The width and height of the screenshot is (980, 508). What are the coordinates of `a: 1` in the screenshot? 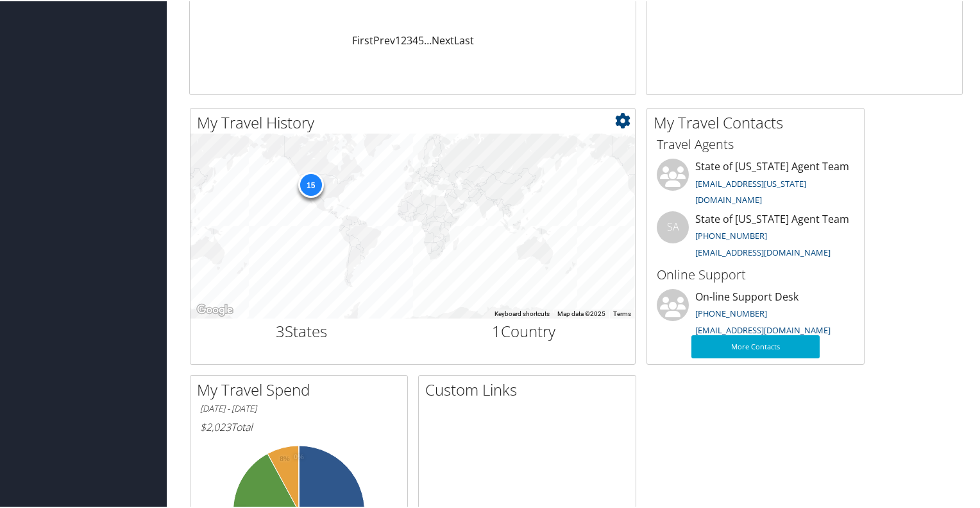 It's located at (398, 39).